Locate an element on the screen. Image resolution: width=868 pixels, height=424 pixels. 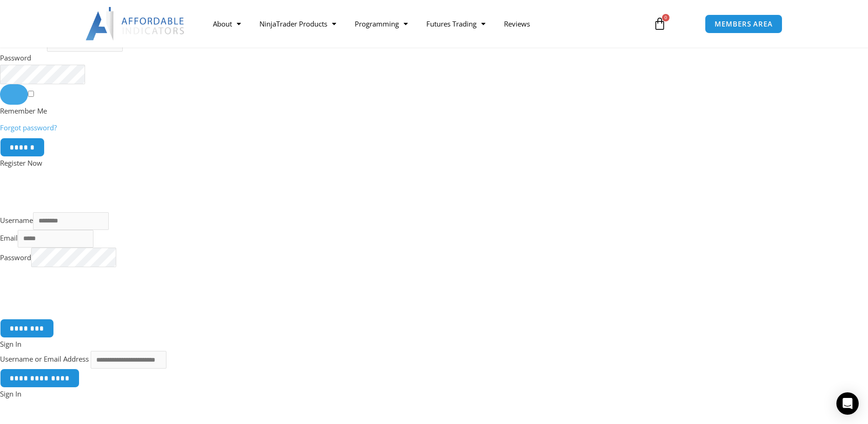
a: Programming is located at coordinates (382, 24).